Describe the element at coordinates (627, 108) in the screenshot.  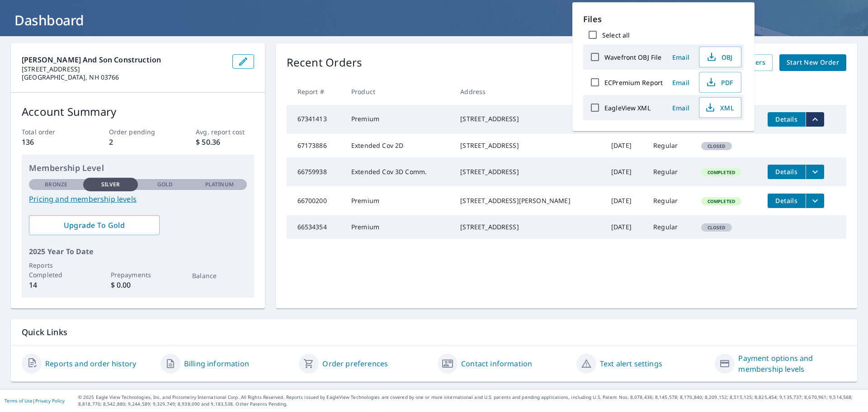
I see `label: EagleView XML` at that location.